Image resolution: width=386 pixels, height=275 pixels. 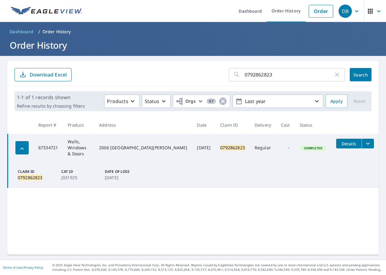 What do you see at coordinates (345, 11) in the screenshot?
I see `div: DB` at bounding box center [345, 11].